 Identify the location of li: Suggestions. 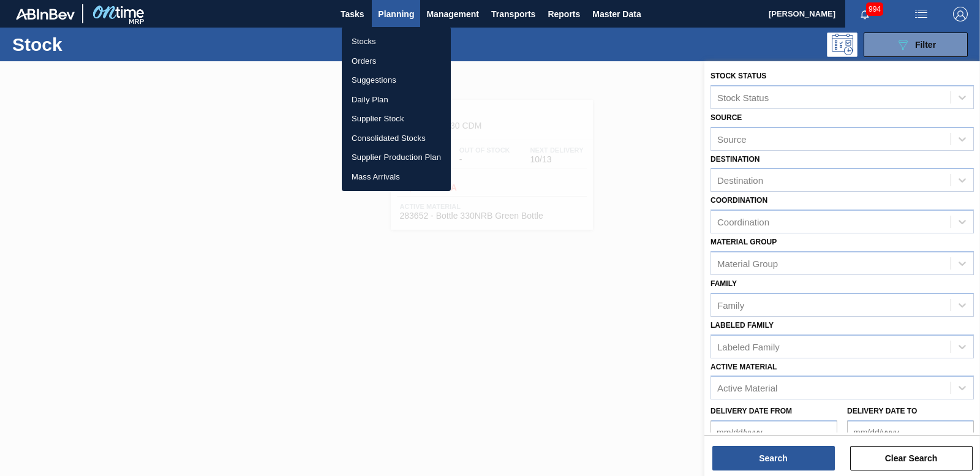
(396, 80).